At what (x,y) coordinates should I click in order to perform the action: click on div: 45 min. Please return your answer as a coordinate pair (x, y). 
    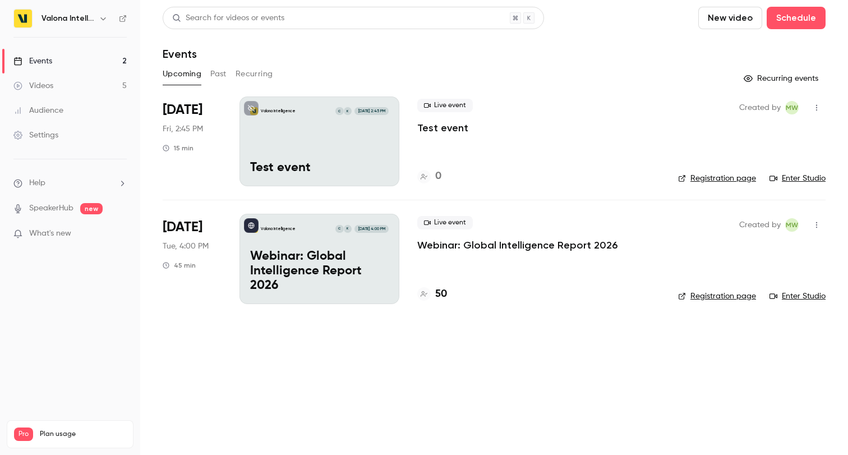
    Looking at the image, I should click on (179, 265).